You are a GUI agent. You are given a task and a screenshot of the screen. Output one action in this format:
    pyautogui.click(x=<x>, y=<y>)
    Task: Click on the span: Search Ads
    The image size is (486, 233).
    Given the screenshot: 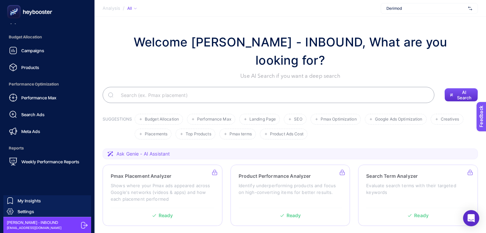 What is the action you would take?
    pyautogui.click(x=33, y=115)
    